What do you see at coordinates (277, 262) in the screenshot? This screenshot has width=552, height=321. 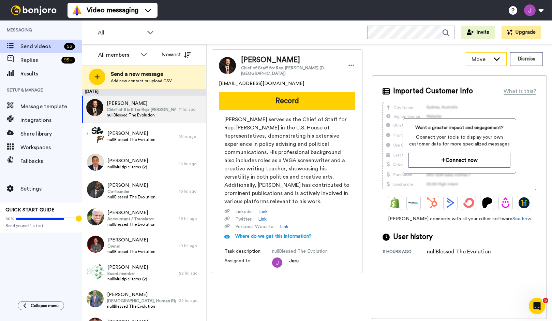 I see `img: photo.jpg` at bounding box center [277, 262].